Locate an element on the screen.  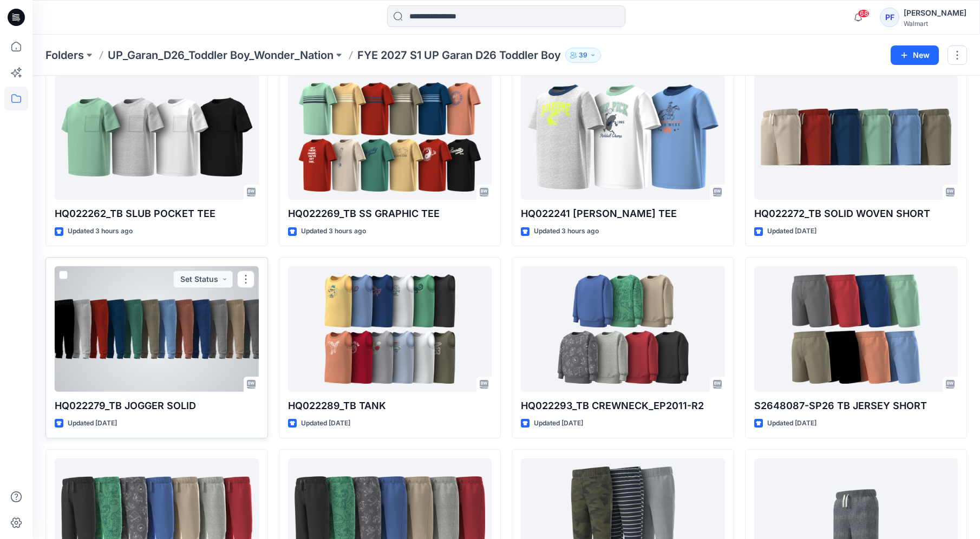
div: Walmart is located at coordinates (935, 23).